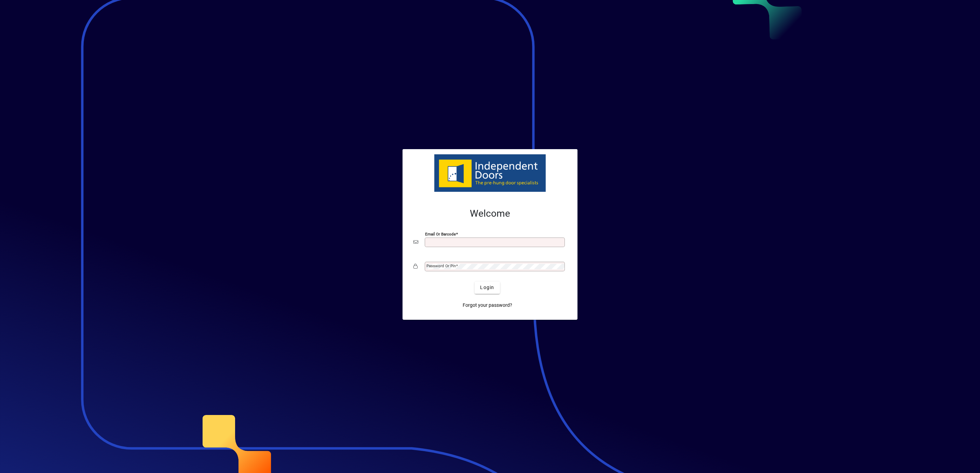  I want to click on mat-label: Password or Pin, so click(441, 266).